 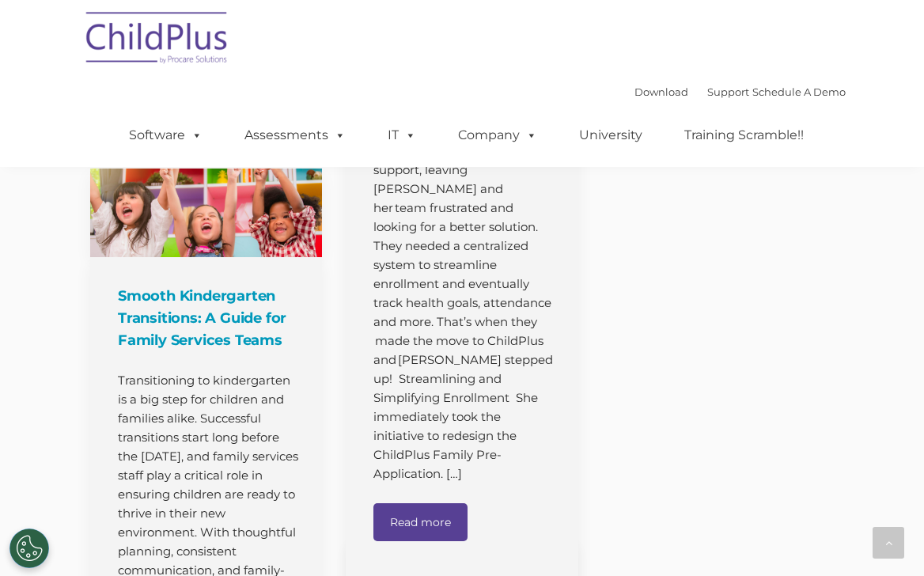 What do you see at coordinates (661, 91) in the screenshot?
I see `a: Download` at bounding box center [661, 91].